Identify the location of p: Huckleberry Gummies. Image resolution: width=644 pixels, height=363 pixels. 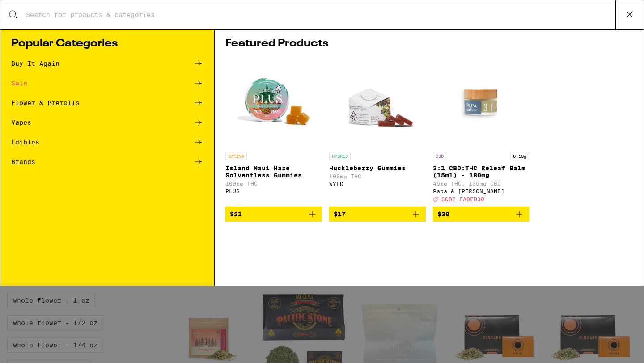
(377, 168).